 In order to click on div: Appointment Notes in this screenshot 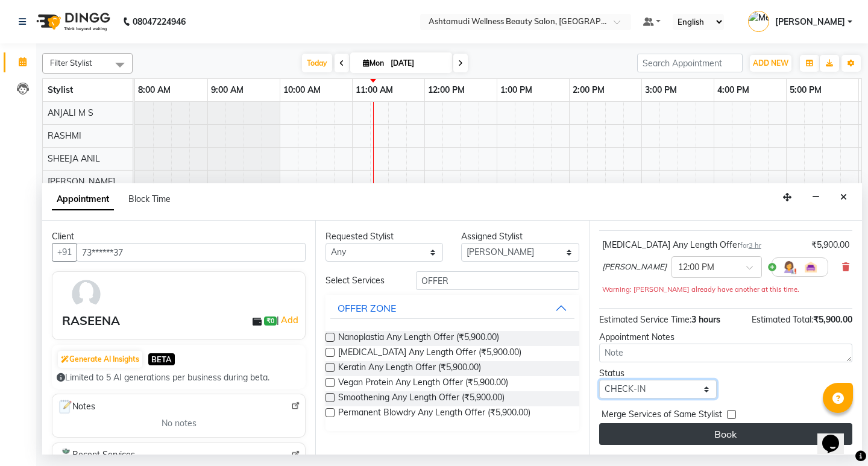, I will do `click(726, 337)`.